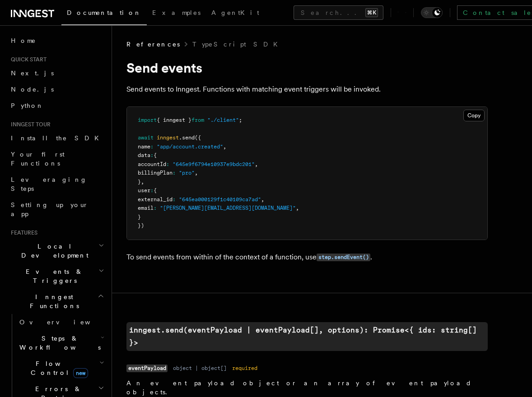 The image size is (532, 397). I want to click on a: Setting up your app, so click(57, 209).